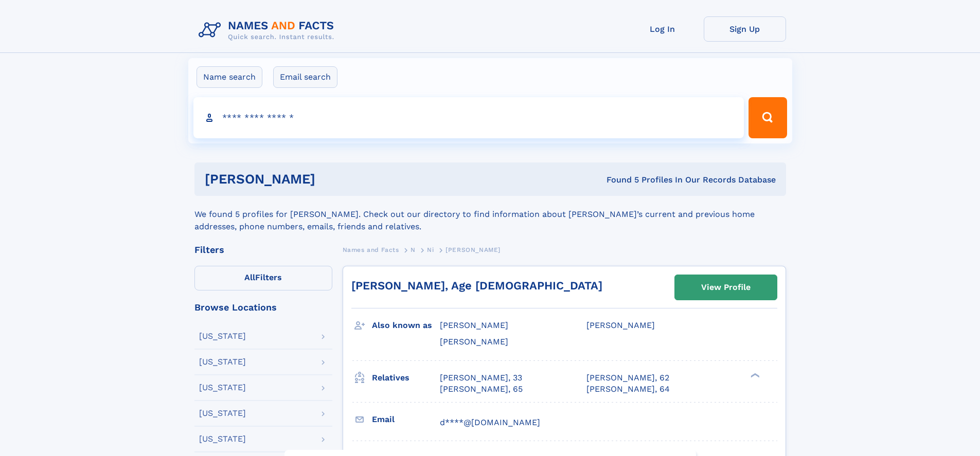  What do you see at coordinates (229, 77) in the screenshot?
I see `label: Name search` at bounding box center [229, 77].